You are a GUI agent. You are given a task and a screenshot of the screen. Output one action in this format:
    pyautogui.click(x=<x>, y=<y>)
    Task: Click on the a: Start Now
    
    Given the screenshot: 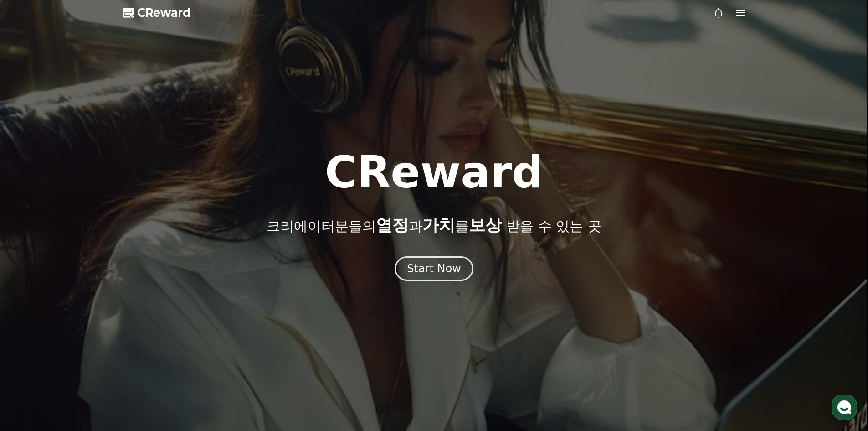 What is the action you would take?
    pyautogui.click(x=434, y=270)
    